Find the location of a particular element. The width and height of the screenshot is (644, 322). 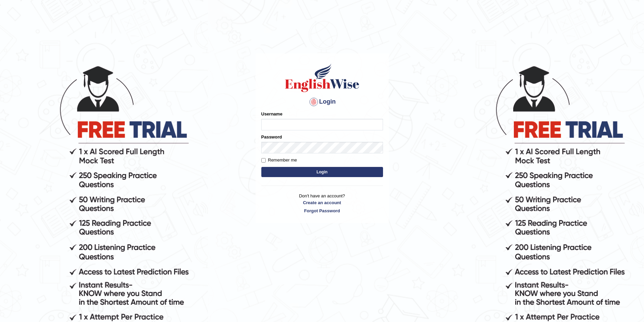

img: Logo of English Wise sign in for intelligent practice with AI is located at coordinates (322, 78).